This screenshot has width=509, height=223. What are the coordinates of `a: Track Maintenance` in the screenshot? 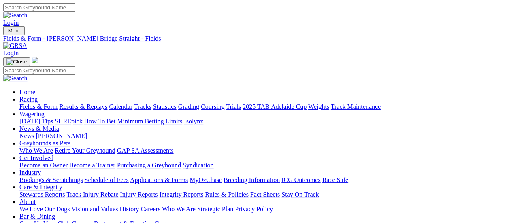 It's located at (356, 106).